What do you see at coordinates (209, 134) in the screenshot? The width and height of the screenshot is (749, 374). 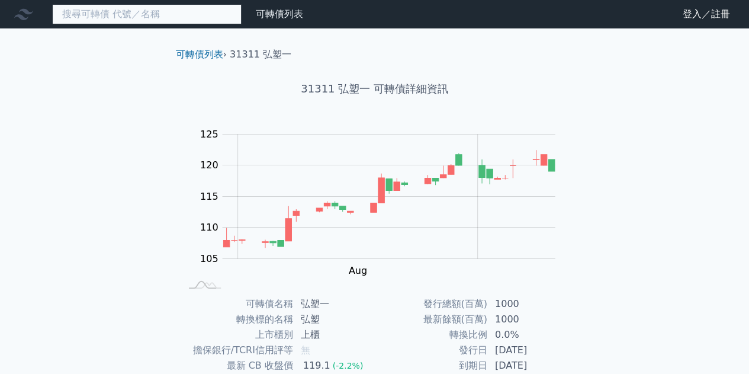 I see `tspan: 125` at bounding box center [209, 134].